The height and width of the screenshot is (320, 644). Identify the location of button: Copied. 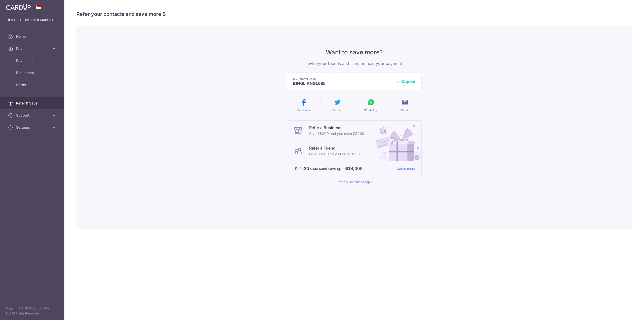
(406, 81).